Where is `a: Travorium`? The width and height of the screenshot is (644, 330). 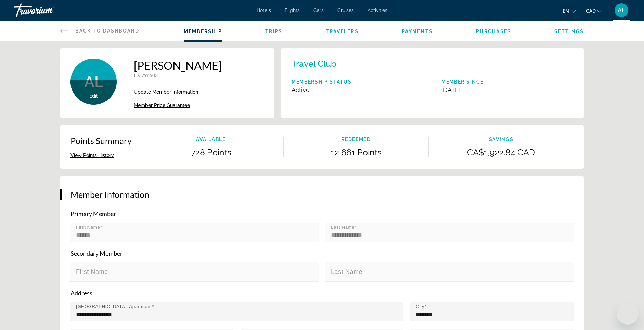 a: Travorium is located at coordinates (48, 11).